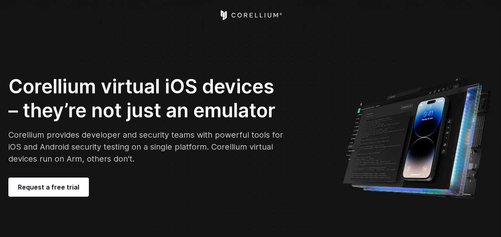 This screenshot has height=237, width=501. I want to click on img: Corellium UI, so click(417, 136).